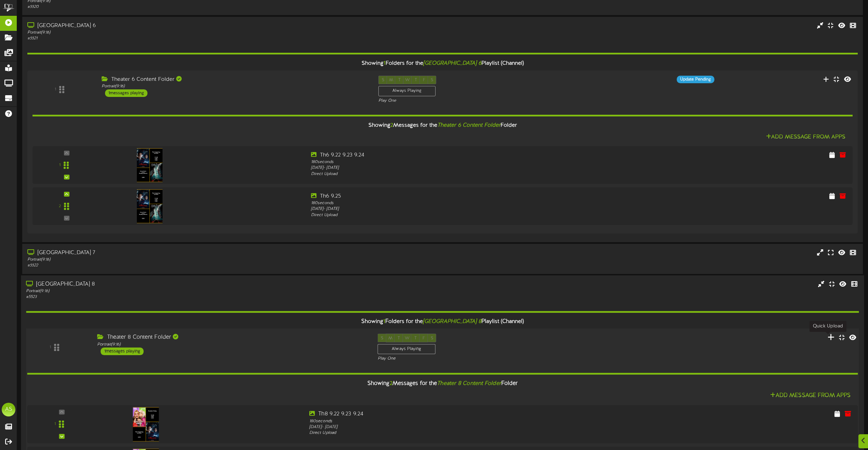  Describe the element at coordinates (146, 423) in the screenshot. I see `img: 86fe7bec-07b6-4078-9649-e460bf07e162.jpg` at that location.